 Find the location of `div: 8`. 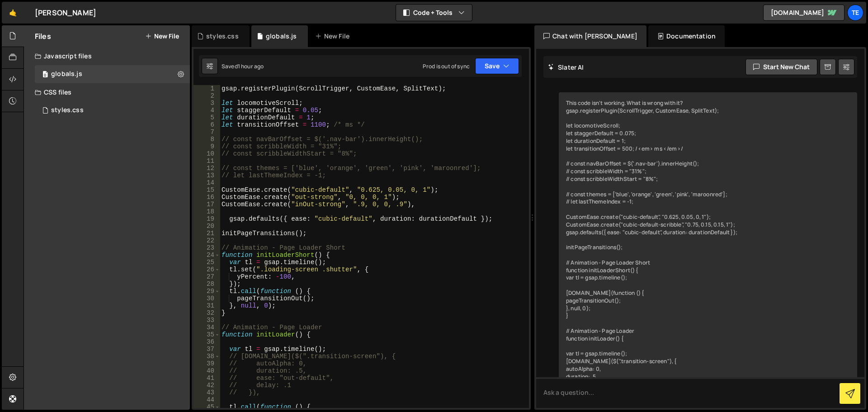

div: 8 is located at coordinates (206, 139).